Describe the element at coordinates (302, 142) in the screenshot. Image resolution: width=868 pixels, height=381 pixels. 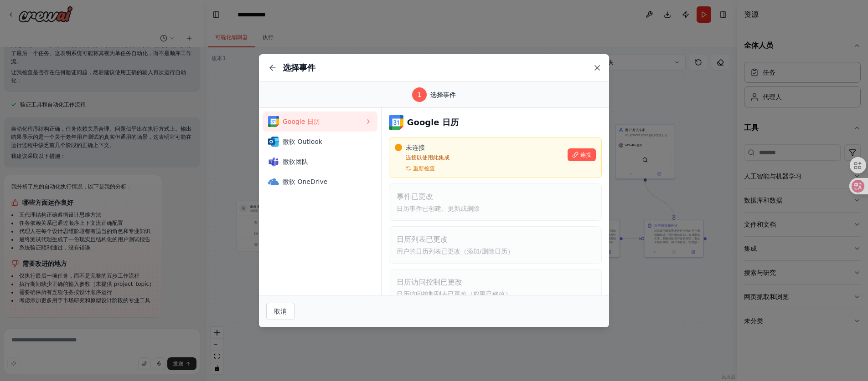
I see `font: 微软 Outlook` at that location.